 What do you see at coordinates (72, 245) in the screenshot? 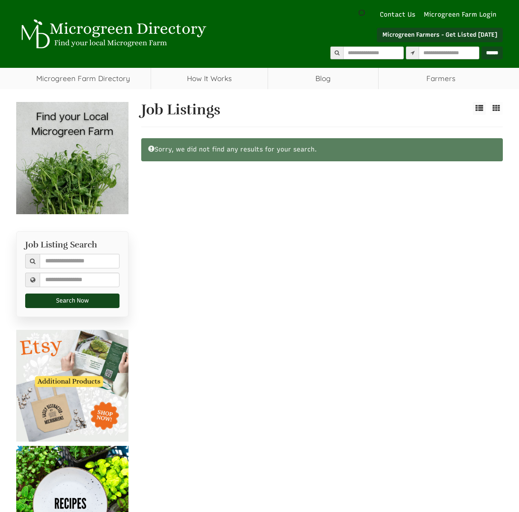
I see `h3: Job Listing Search` at bounding box center [72, 245].